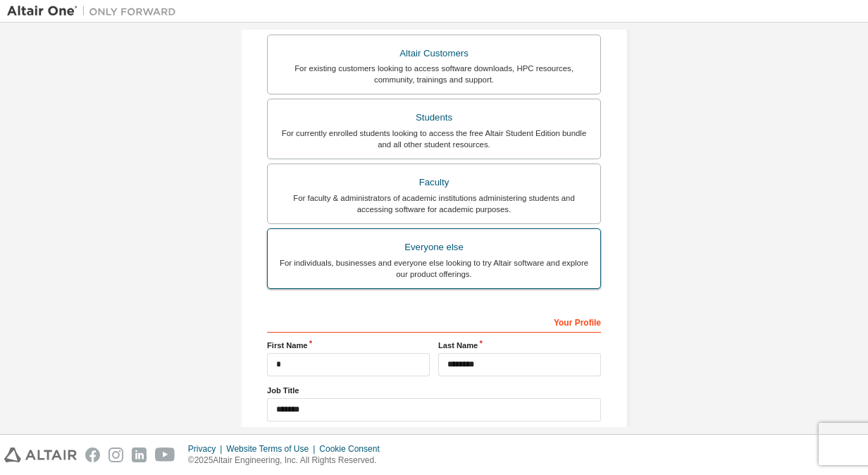 This screenshot has width=868, height=475. What do you see at coordinates (348, 345) in the screenshot?
I see `label: First Name` at bounding box center [348, 345].